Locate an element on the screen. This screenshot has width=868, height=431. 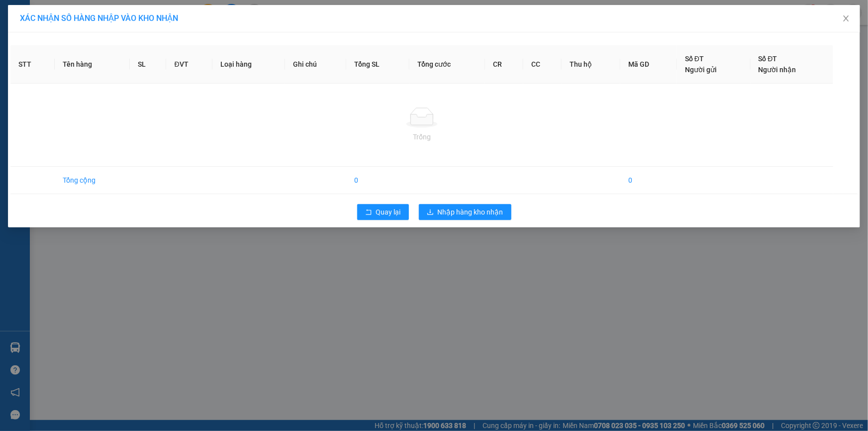
button: rollbackQuay lại is located at coordinates (383, 212).